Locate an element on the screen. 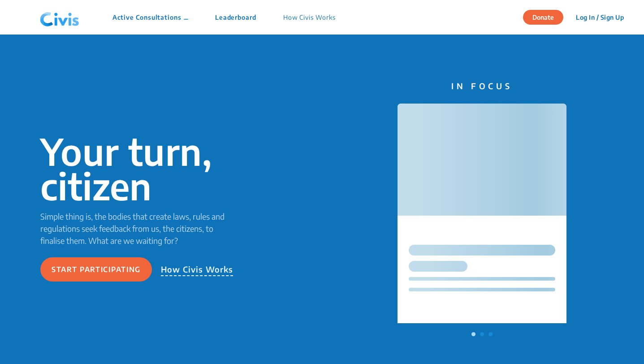 The image size is (644, 364). button: Donate is located at coordinates (543, 17).